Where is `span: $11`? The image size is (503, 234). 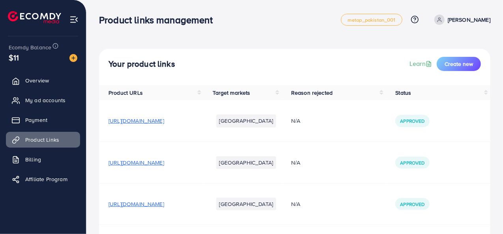
span: $11 is located at coordinates (14, 57).